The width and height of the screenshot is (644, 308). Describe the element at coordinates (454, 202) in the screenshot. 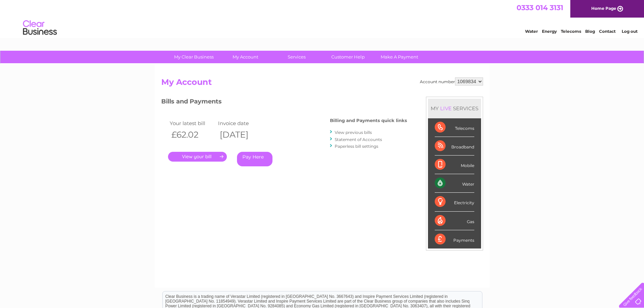

I see `div: Electricity` at that location.